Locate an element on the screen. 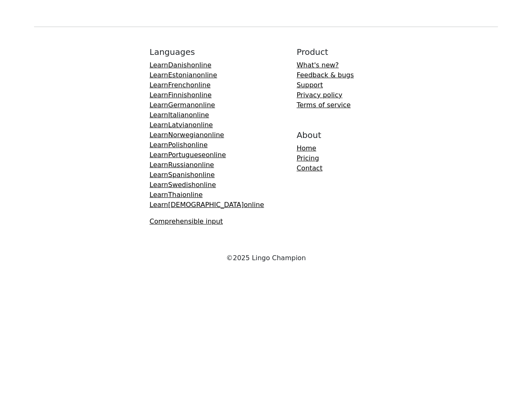 The height and width of the screenshot is (399, 532). a: LearnRussianonline is located at coordinates (182, 165).